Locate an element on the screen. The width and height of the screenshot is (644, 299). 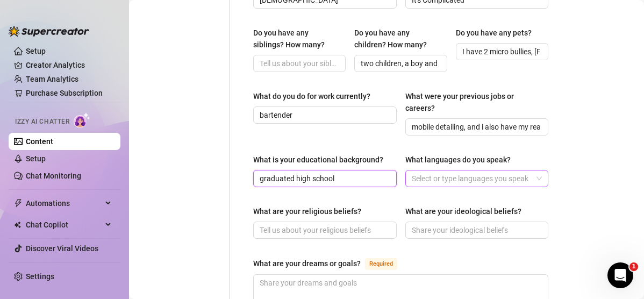
label: Do you have any siblings? How many? is located at coordinates (300, 39).